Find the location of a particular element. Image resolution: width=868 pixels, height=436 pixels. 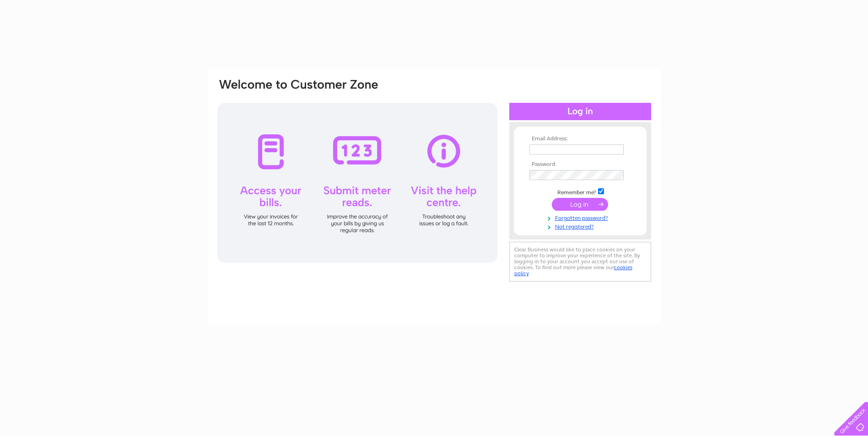

input: Submit is located at coordinates (580, 205).